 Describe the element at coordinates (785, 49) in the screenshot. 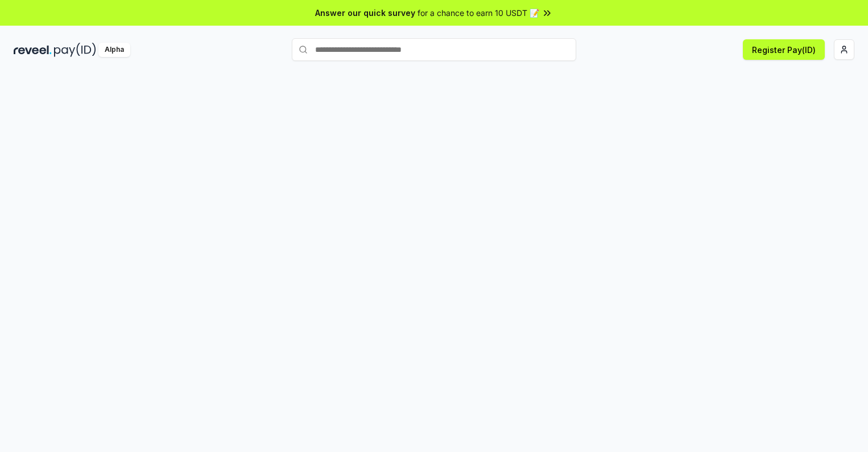

I see `button: Register Pay(ID)` at that location.